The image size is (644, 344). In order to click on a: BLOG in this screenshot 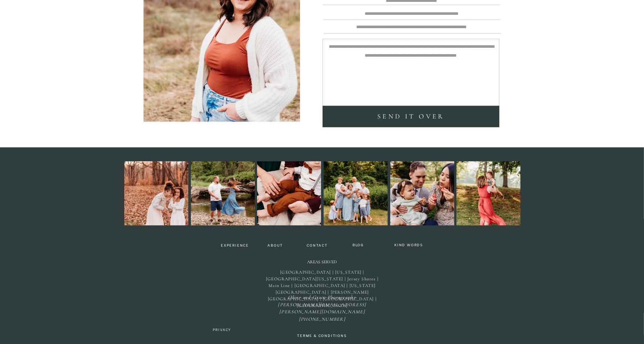, I will do `click(359, 246)`.